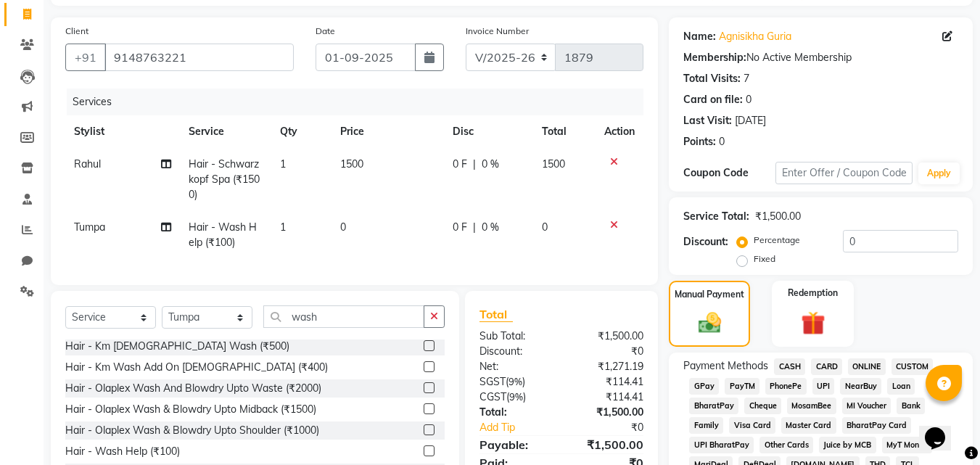 Image resolution: width=980 pixels, height=465 pixels. Describe the element at coordinates (765, 259) in the screenshot. I see `label: Fixed` at that location.